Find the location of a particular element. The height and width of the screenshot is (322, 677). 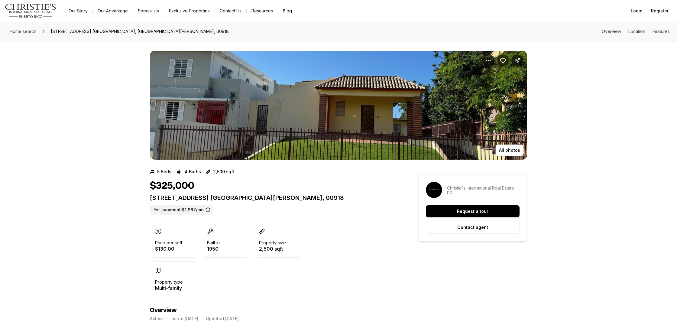

p: Christie's International Real Estate PR is located at coordinates (483, 190).